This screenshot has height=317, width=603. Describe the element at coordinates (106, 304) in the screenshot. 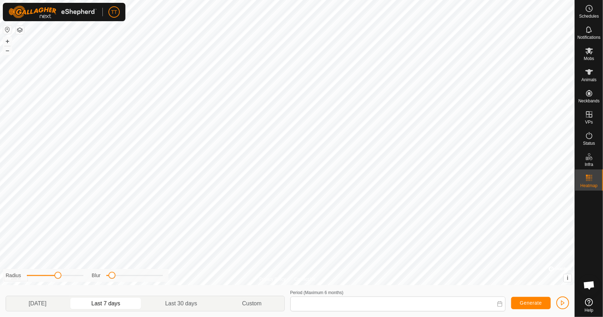

I see `span: Last 7 days` at that location.